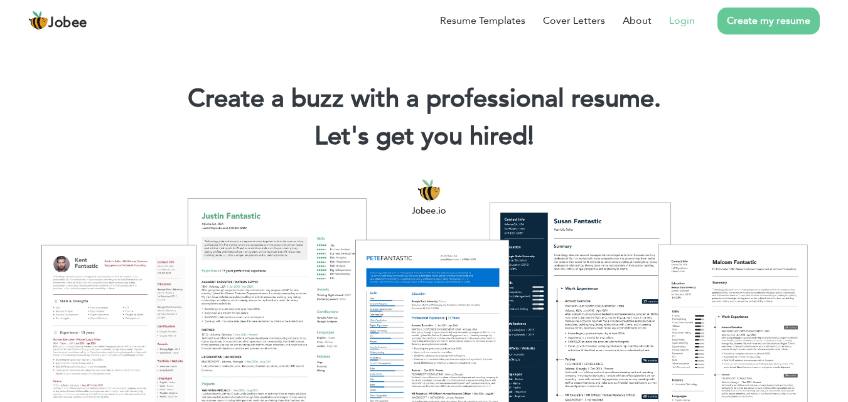 The image size is (848, 402). I want to click on span: Jobee, so click(68, 23).